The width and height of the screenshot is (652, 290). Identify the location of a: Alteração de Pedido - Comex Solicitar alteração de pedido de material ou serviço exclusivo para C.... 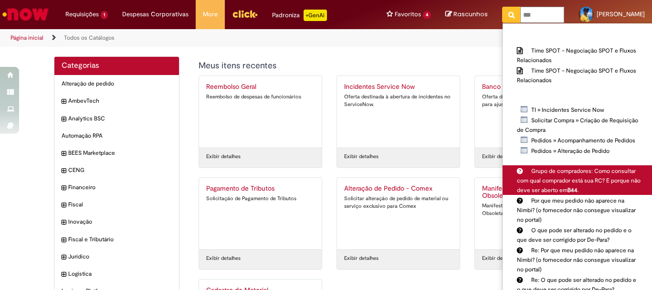
(398, 213).